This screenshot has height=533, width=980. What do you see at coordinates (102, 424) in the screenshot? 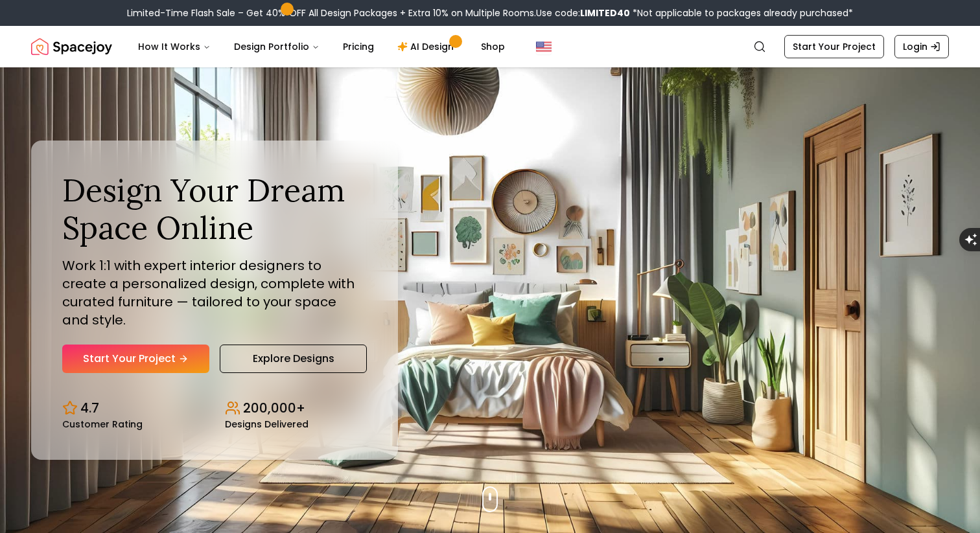
I see `small: Customer Rating` at bounding box center [102, 424].